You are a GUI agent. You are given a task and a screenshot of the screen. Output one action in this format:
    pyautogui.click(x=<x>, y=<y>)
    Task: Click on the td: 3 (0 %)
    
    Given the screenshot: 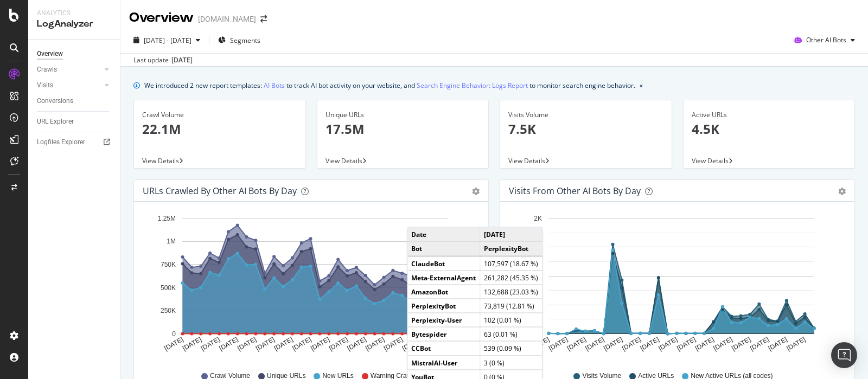 What is the action you would take?
    pyautogui.click(x=511, y=363)
    